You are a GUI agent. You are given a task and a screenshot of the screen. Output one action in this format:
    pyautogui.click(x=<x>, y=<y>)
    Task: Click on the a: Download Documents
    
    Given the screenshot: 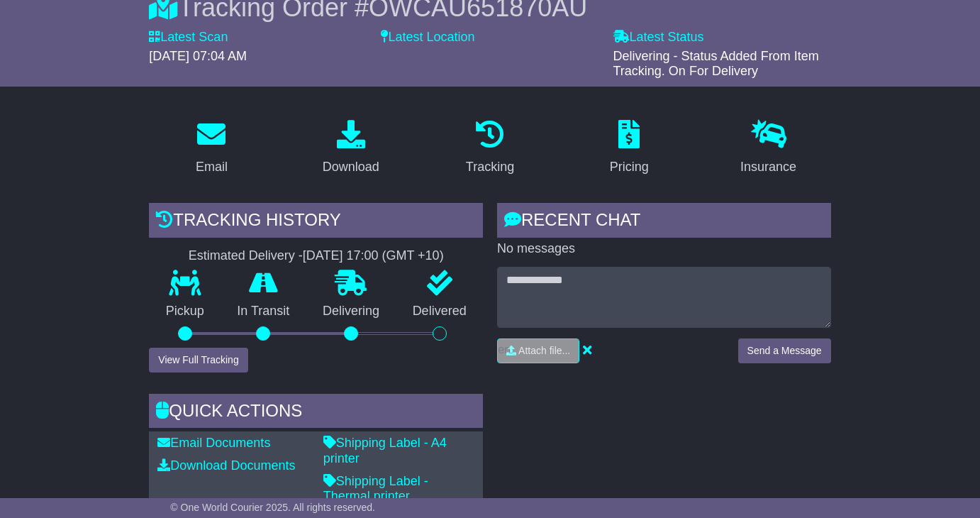 What is the action you would take?
    pyautogui.click(x=226, y=466)
    